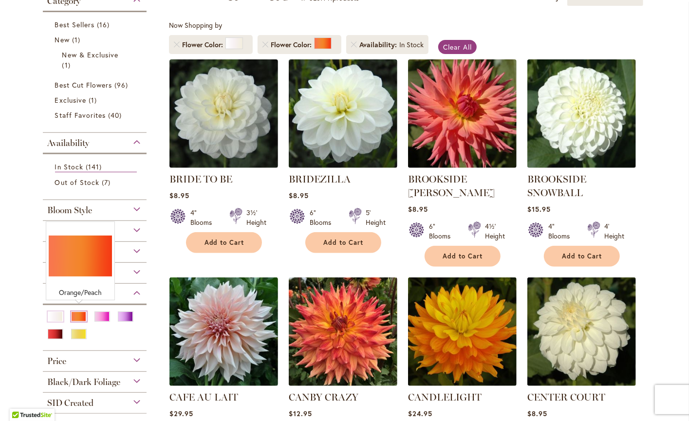 This screenshot has height=421, width=689. I want to click on span: Out of Stock, so click(77, 182).